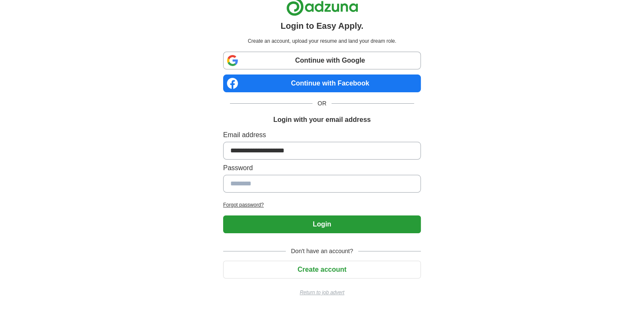 This screenshot has height=309, width=644. Describe the element at coordinates (322, 269) in the screenshot. I see `a: Create account` at that location.